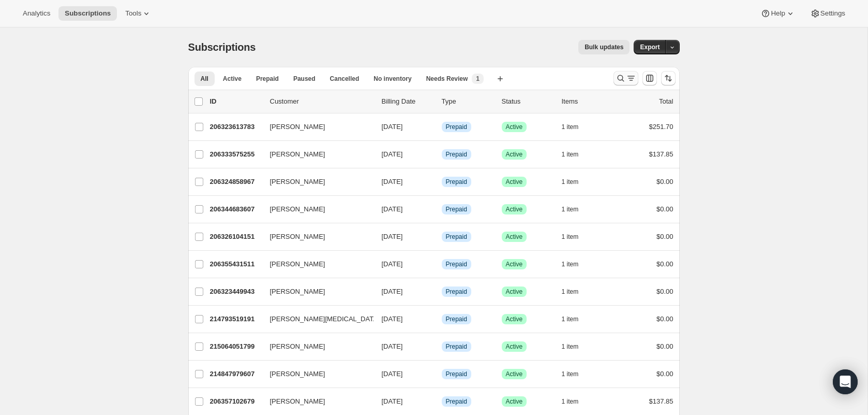 The image size is (868, 415). What do you see at coordinates (322, 101) in the screenshot?
I see `p: Customer` at bounding box center [322, 101].